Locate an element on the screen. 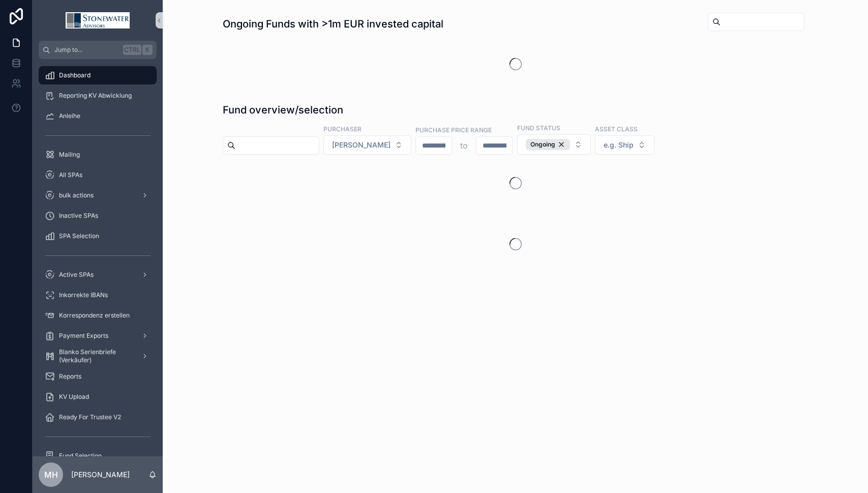  a: Mailing is located at coordinates (98, 154).